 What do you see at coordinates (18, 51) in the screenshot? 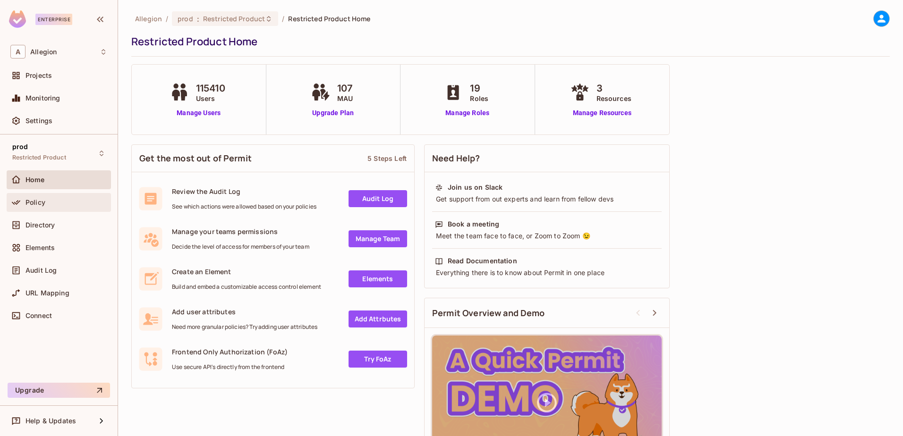
I see `span: A` at bounding box center [18, 51].